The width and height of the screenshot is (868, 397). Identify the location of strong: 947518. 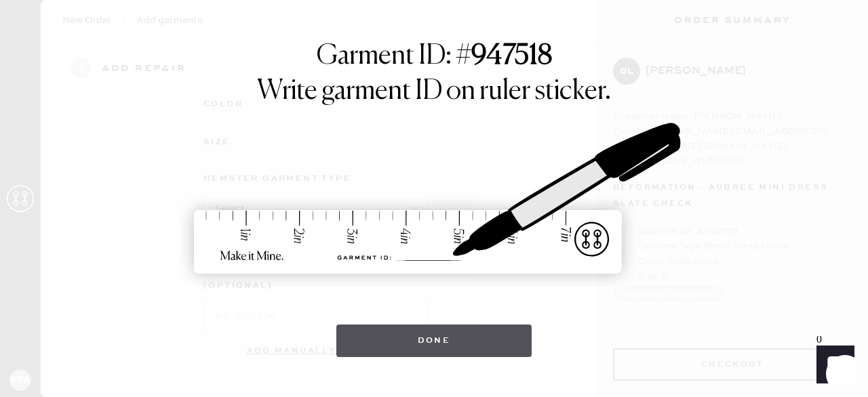
(511, 56).